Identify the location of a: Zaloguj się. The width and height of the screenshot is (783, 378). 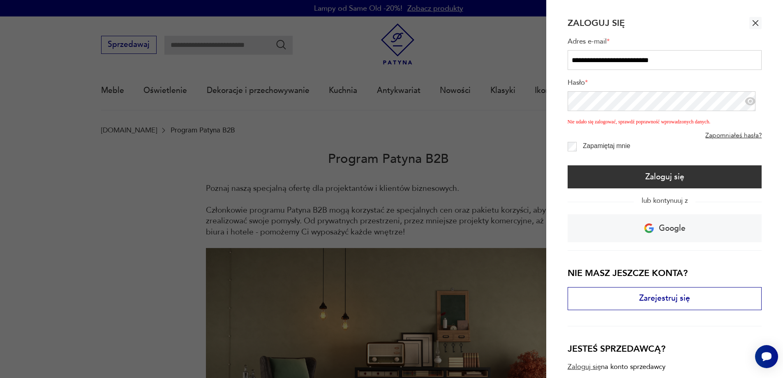
(584, 366).